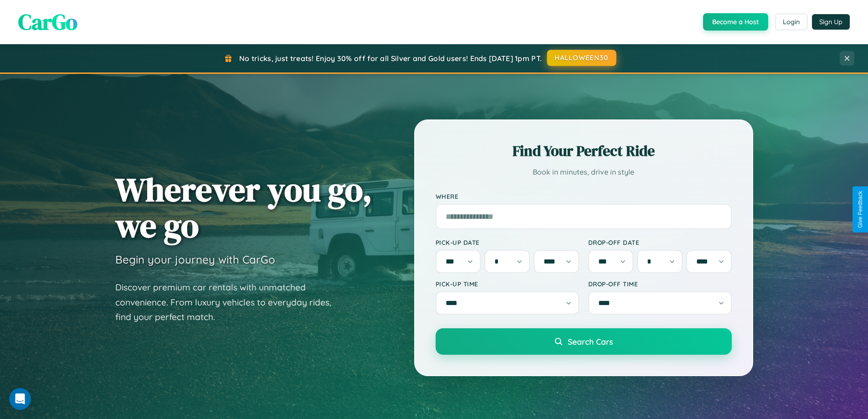 The width and height of the screenshot is (868, 419). Describe the element at coordinates (660, 283) in the screenshot. I see `label: Drop-off Time` at that location.